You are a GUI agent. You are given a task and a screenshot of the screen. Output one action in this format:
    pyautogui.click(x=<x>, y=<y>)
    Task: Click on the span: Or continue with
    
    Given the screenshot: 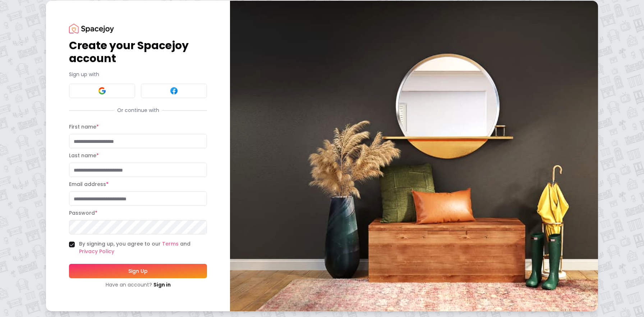 What is the action you would take?
    pyautogui.click(x=138, y=110)
    